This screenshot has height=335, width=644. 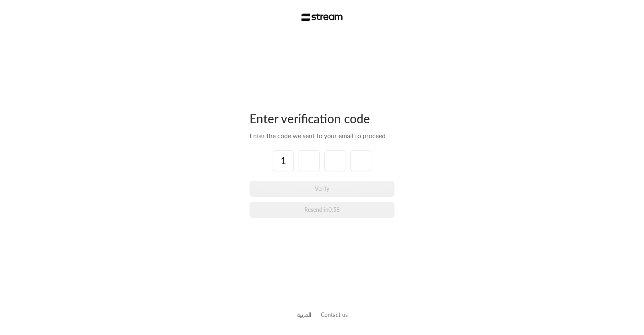 I want to click on a: العربية, so click(x=304, y=315).